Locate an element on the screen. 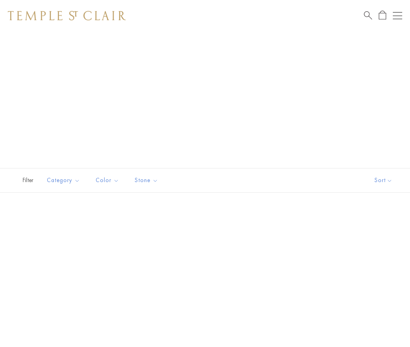  span: Stone is located at coordinates (147, 180).